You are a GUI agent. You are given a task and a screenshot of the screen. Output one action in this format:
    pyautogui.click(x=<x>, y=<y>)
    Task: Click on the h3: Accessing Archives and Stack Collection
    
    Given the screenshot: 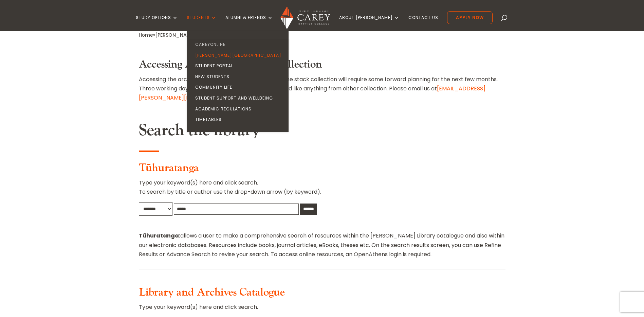 What is the action you would take?
    pyautogui.click(x=322, y=66)
    